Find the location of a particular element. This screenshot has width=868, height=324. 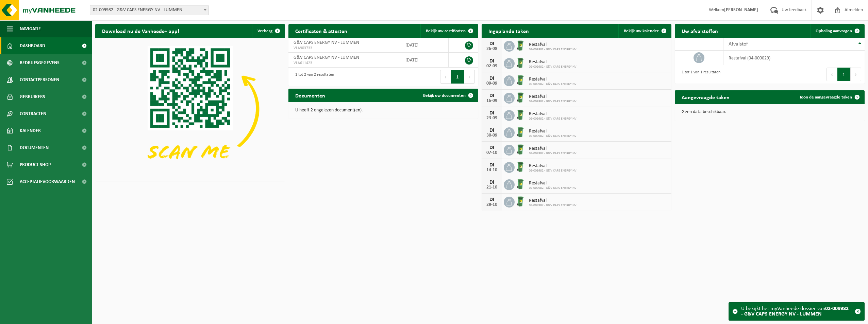

div: 30-09 is located at coordinates (492, 136).